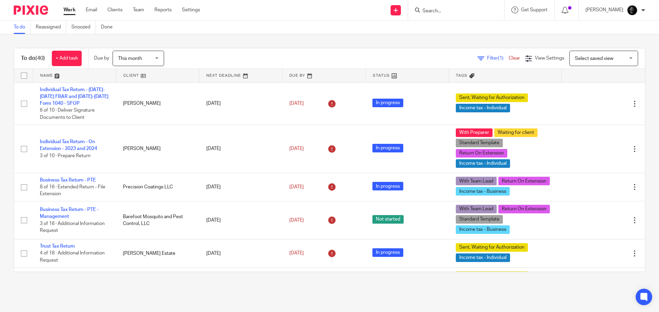  Describe the element at coordinates (115, 10) in the screenshot. I see `a: Clients` at that location.